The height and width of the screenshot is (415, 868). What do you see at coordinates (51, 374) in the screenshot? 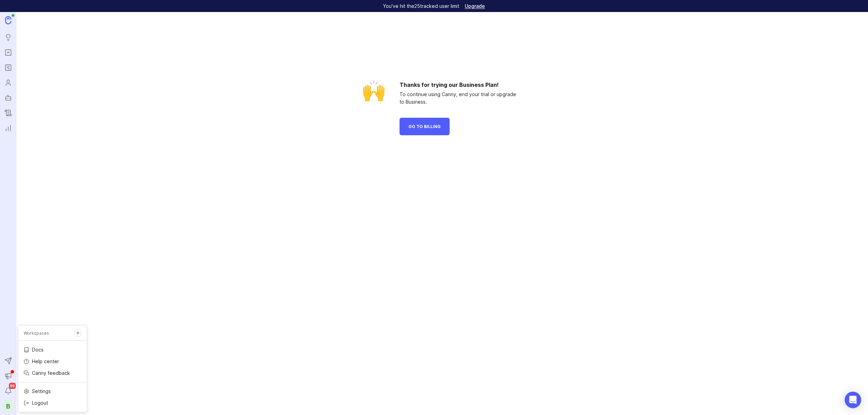
I see `p: Canny feedback` at bounding box center [51, 374].